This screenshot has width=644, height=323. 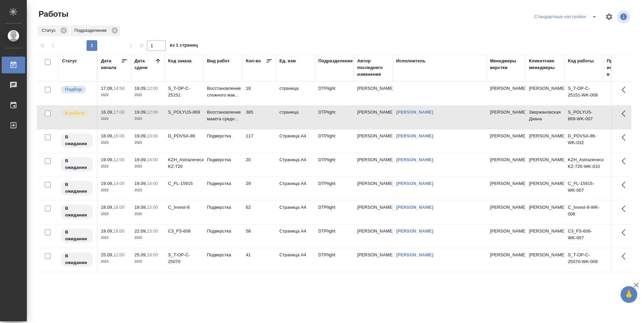 I want to click on td: 41, so click(x=259, y=260).